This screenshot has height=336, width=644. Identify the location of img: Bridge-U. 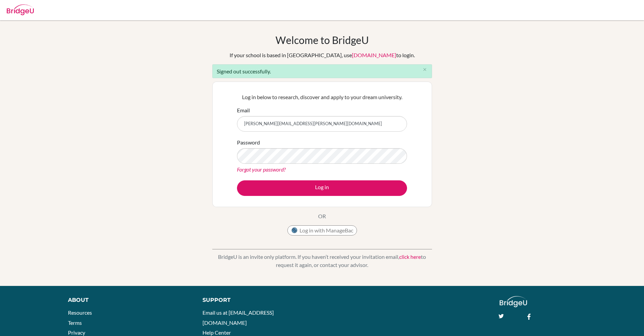
(20, 10).